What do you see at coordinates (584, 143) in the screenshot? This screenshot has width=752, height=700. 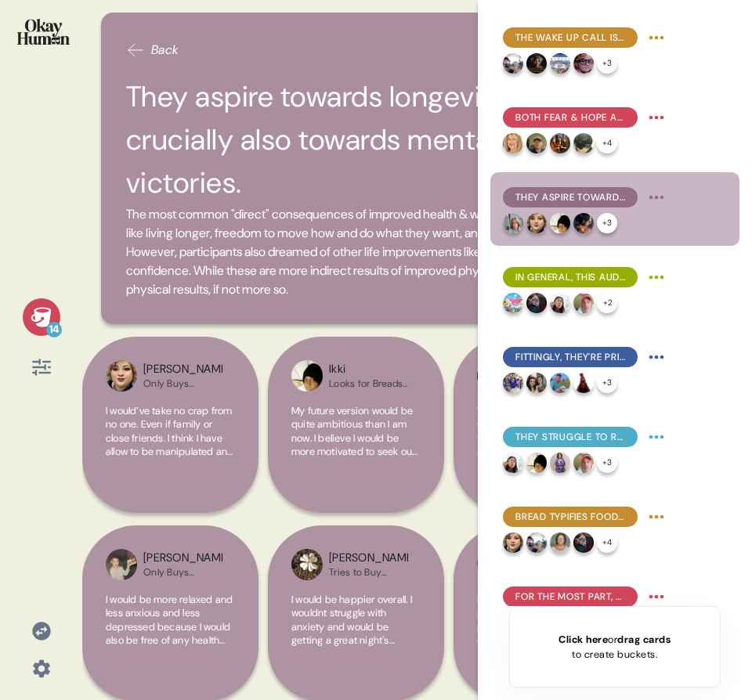 I see `img: profilepic_24798459446428098.jpg` at bounding box center [584, 143].